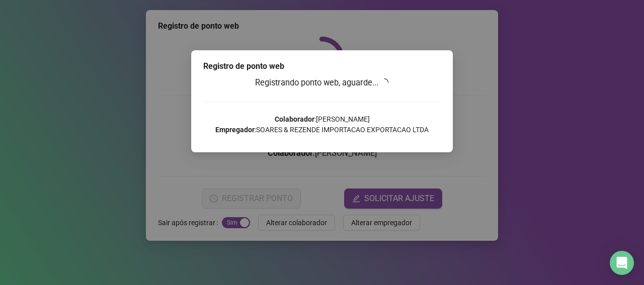 The width and height of the screenshot is (644, 285). What do you see at coordinates (384, 83) in the screenshot?
I see `span: loading` at bounding box center [384, 83].